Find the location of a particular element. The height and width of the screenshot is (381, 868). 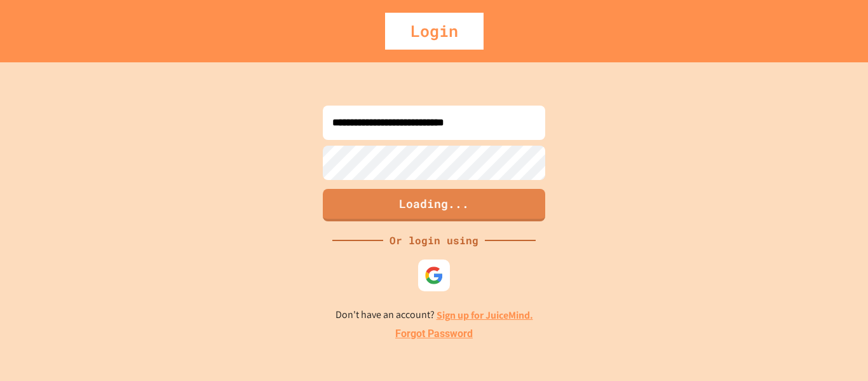

a: Forgot Password is located at coordinates (434, 333).